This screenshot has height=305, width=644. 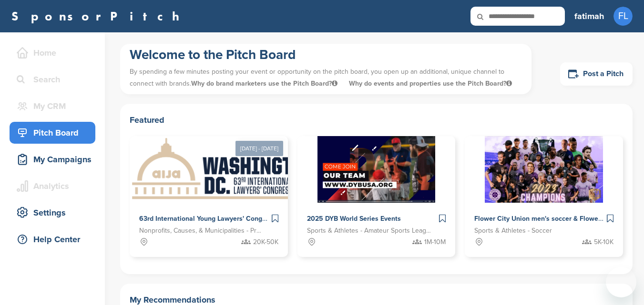 I want to click on span: Why do events and properties use the Pitch Board?, so click(x=430, y=83).